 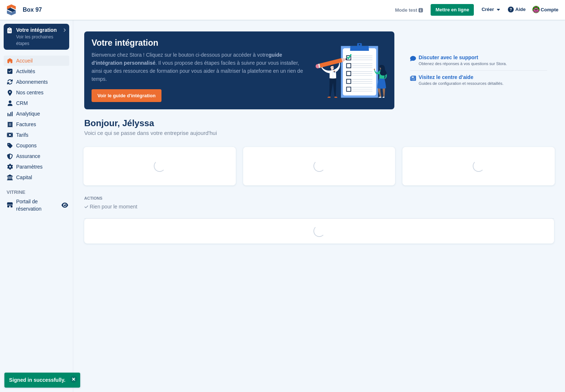 What do you see at coordinates (406, 10) in the screenshot?
I see `span: Mode test` at bounding box center [406, 10].